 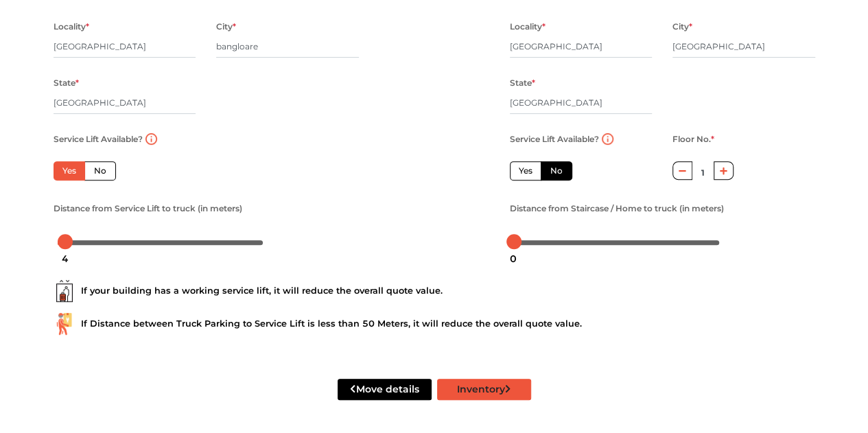 I want to click on label: Distance from Staircase / Home to truck (in meters), so click(x=617, y=208).